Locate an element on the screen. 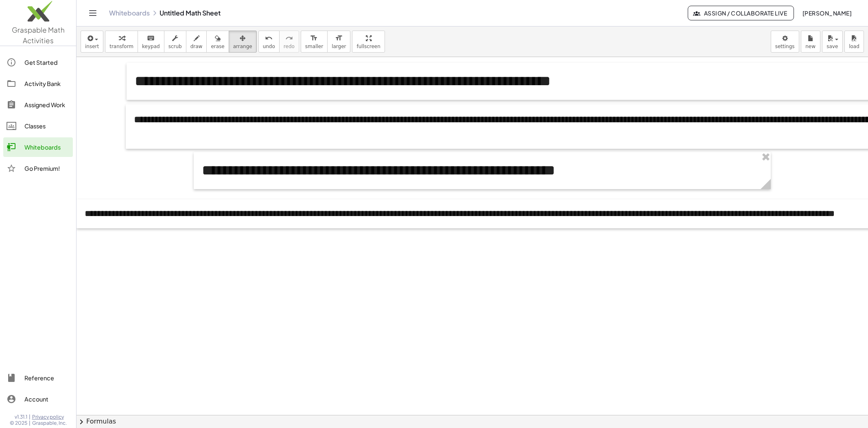 The image size is (868, 428). button: format_sizesmaller is located at coordinates (314, 41).